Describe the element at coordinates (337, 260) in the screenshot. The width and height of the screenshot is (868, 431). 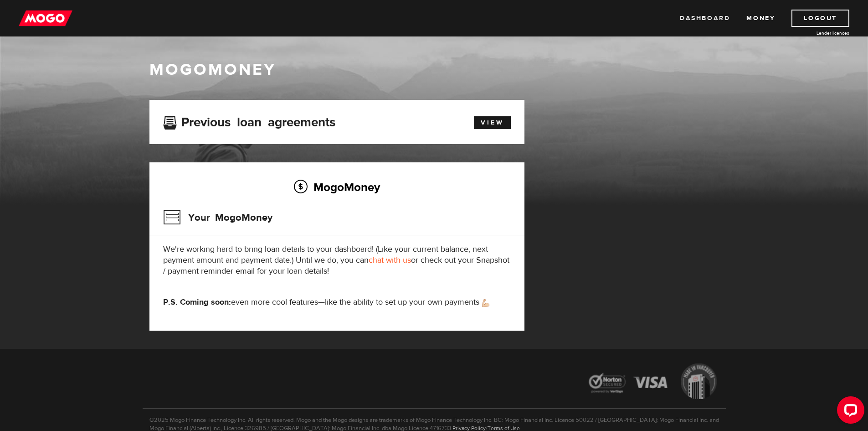
I see `p: We're working hard to bring loan details to your dashboard! (Like your current balance, next paym...` at that location.